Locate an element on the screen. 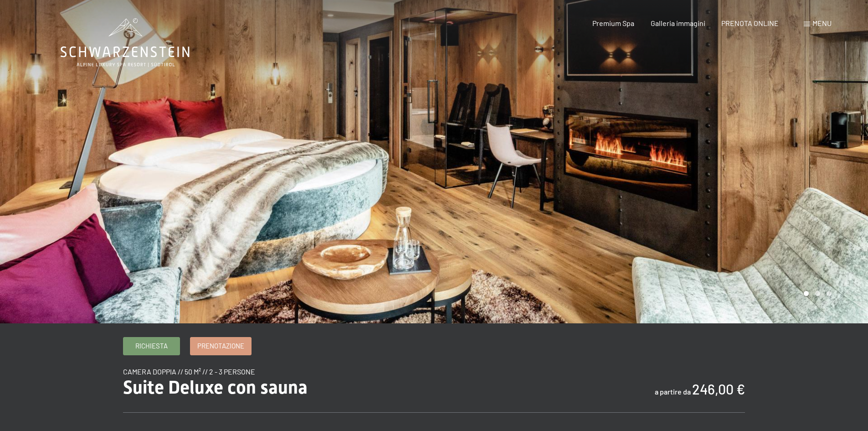  span: a partire da is located at coordinates (672, 391).